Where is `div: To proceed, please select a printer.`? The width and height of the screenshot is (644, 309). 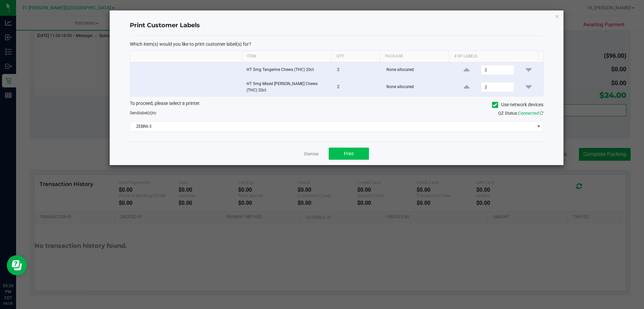
div: To proceed, please select a printer. is located at coordinates (337, 105).